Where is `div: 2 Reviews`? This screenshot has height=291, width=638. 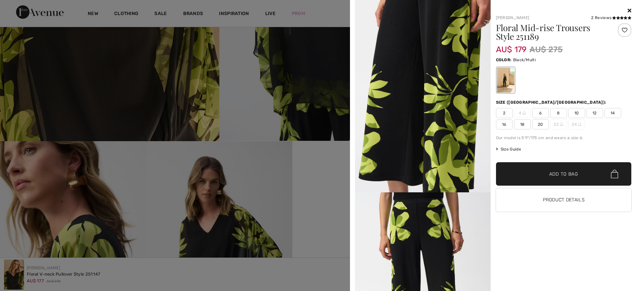
div: 2 Reviews is located at coordinates (611, 18).